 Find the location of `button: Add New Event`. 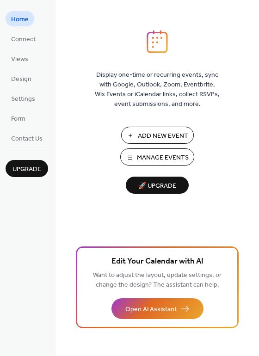

button: Add New Event is located at coordinates (157, 135).